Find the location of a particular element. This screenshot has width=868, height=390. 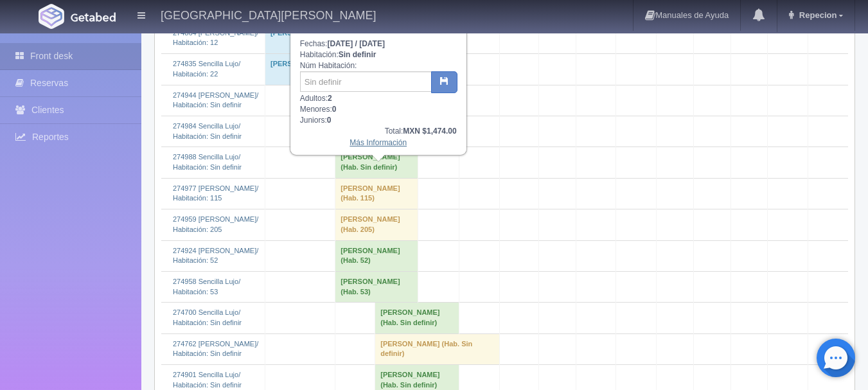

a: Más Información is located at coordinates (378, 142).